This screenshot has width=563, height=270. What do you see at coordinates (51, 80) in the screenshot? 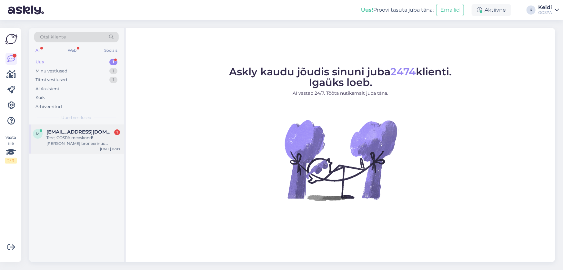
I see `div: Tiimi vestlused` at bounding box center [51, 80].